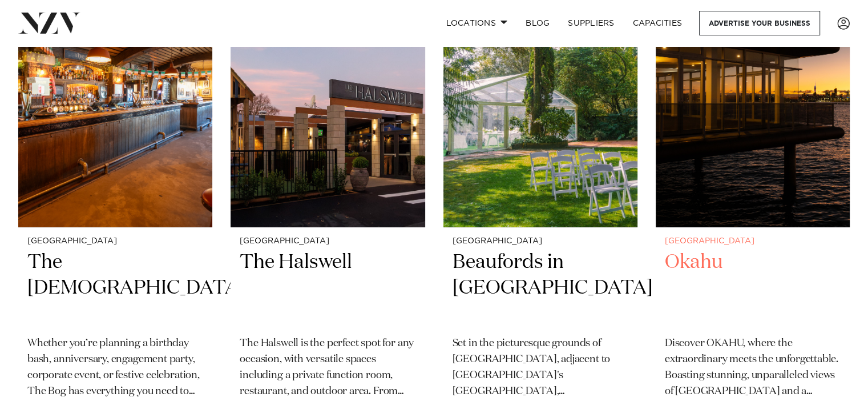  I want to click on img: nzv-logo.png, so click(49, 23).